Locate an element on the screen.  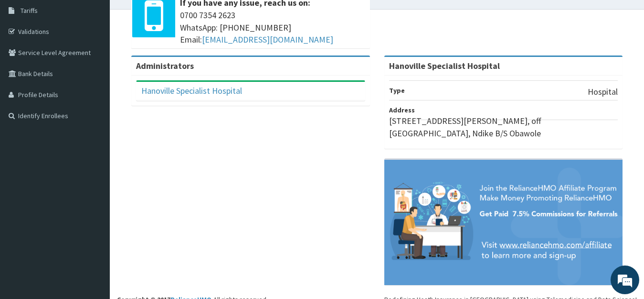
div: Minimize live chat window is located at coordinates (168, 16).